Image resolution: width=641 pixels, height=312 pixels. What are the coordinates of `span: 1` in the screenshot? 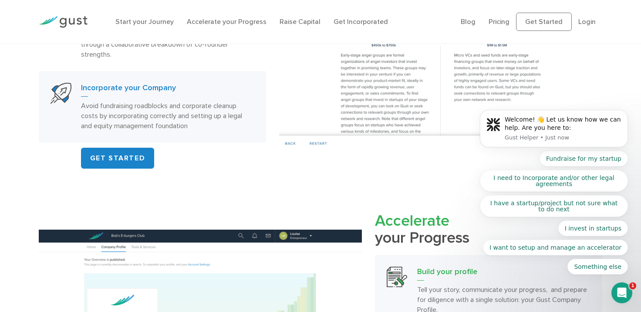 It's located at (633, 286).